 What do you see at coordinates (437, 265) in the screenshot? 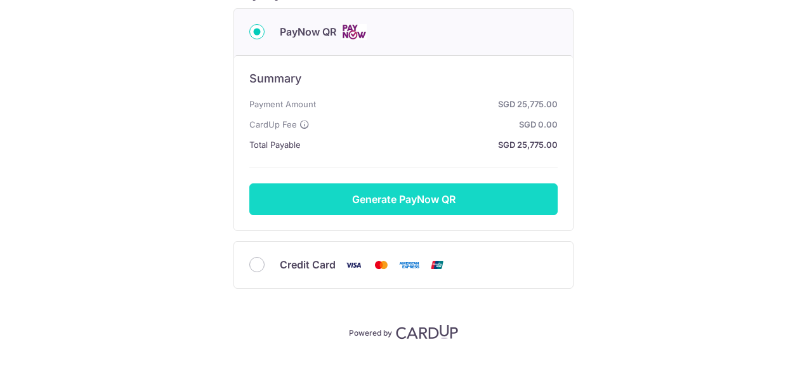
I see `img: Union Pay` at bounding box center [437, 265].